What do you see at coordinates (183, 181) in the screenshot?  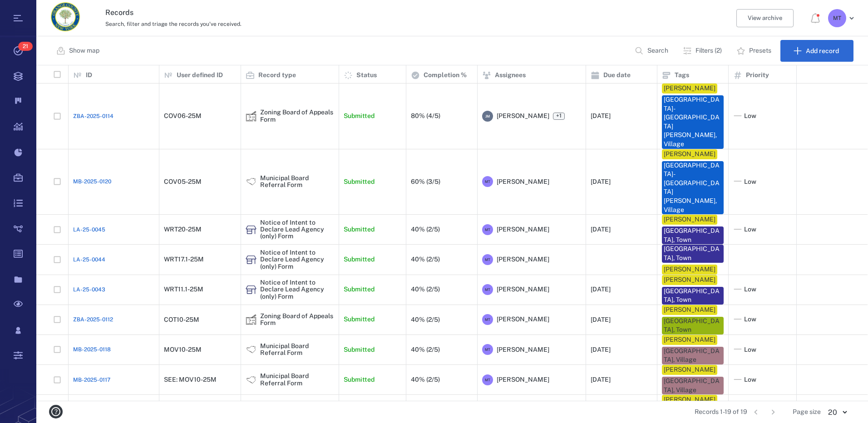 I see `div: COV05-25M` at bounding box center [183, 181].